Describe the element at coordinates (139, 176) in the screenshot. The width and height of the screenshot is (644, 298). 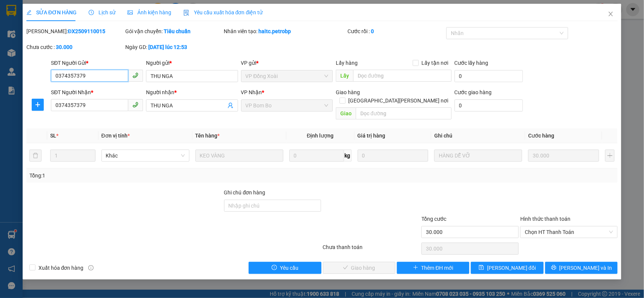
I see `div: Tổng: 1` at that location.